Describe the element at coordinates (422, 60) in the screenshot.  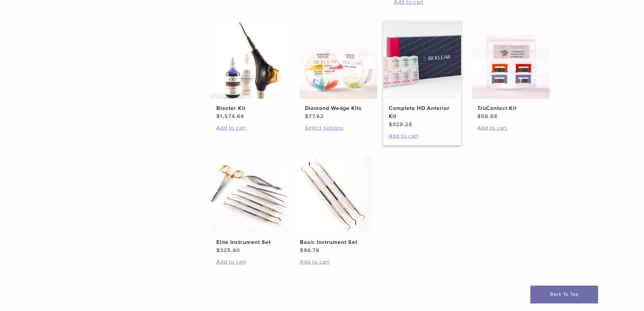
I see `img: Complete HD Anterior Kit` at that location.